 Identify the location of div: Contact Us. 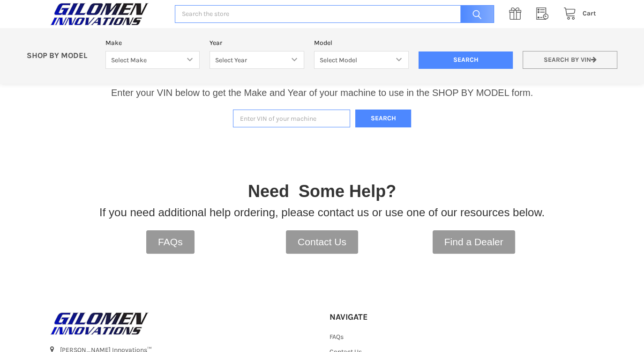
(322, 242).